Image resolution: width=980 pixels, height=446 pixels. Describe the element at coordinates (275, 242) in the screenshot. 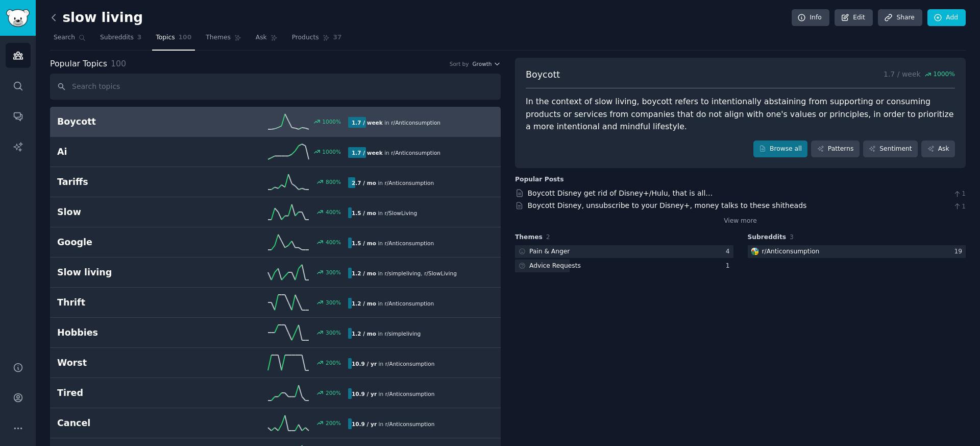

I see `a: Google400%1.5 / moin r/Anticonsumption` at that location.